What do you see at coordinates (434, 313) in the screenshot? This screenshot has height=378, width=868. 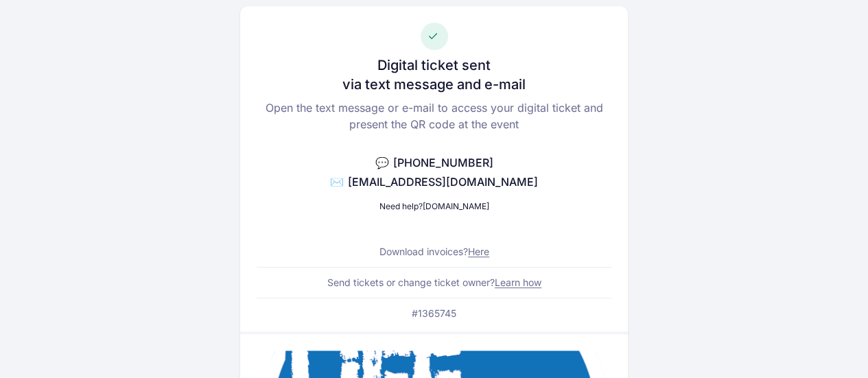 I see `p: #1365745` at bounding box center [434, 313].